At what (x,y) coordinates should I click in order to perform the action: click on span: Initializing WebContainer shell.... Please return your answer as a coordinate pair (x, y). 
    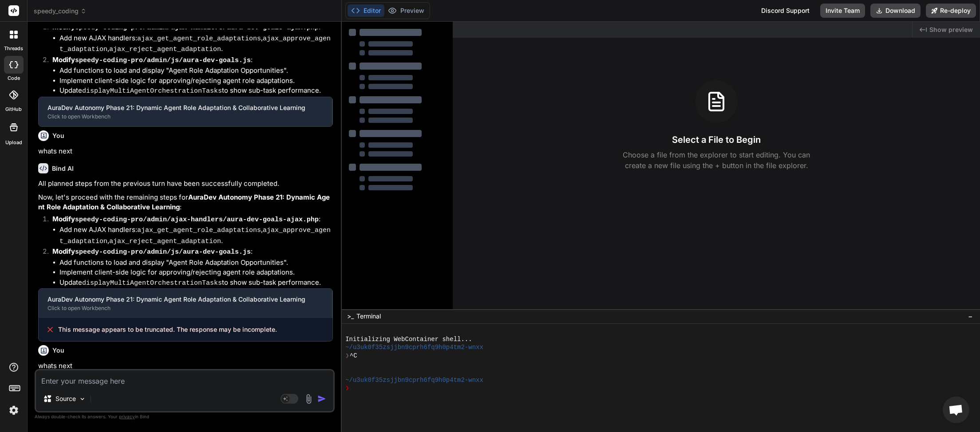
    Looking at the image, I should click on (409, 340).